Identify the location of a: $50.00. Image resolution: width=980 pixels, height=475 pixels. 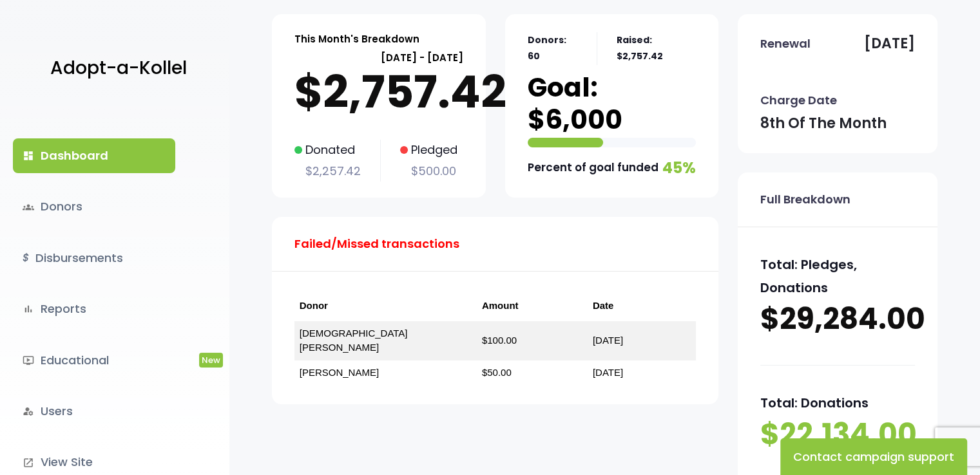
(497, 372).